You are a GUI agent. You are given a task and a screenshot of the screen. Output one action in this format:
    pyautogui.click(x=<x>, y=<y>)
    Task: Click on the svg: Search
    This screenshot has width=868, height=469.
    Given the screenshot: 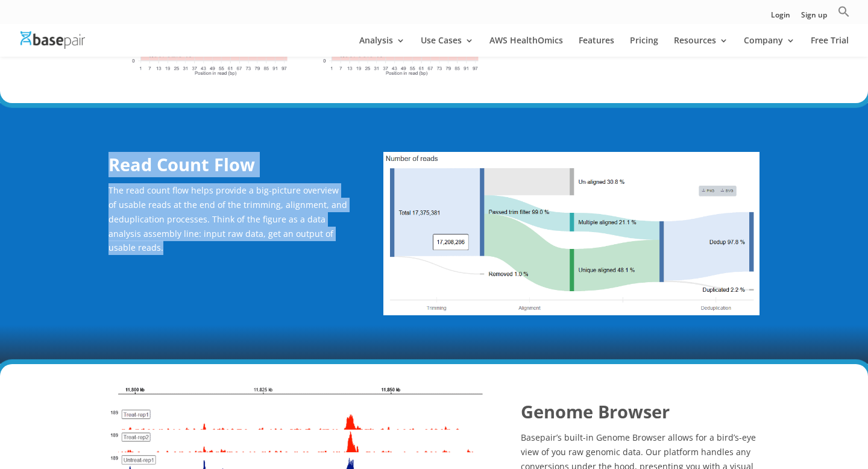 What is the action you would take?
    pyautogui.click(x=844, y=11)
    